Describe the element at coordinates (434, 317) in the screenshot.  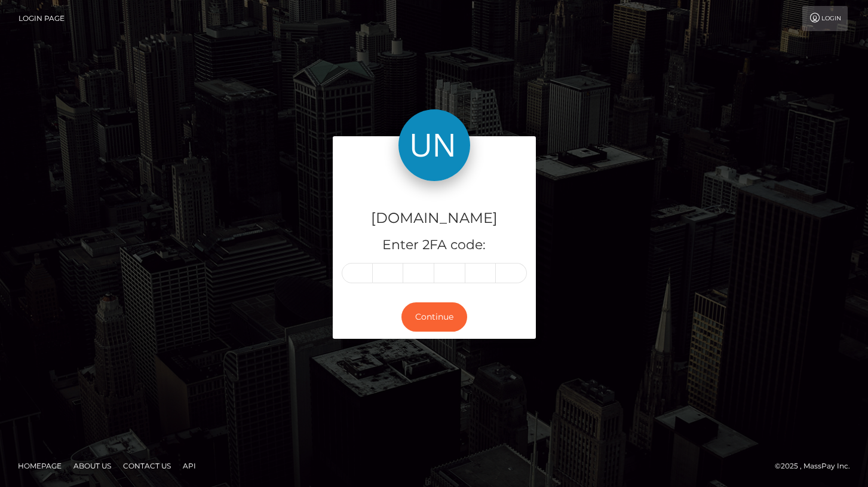
I see `button: Continue` at that location.